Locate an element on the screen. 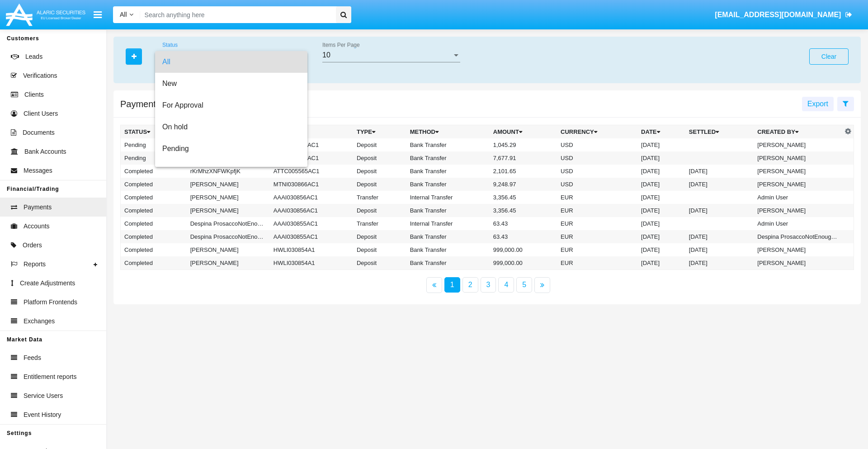 The height and width of the screenshot is (449, 868). span: Pending is located at coordinates (231, 149).